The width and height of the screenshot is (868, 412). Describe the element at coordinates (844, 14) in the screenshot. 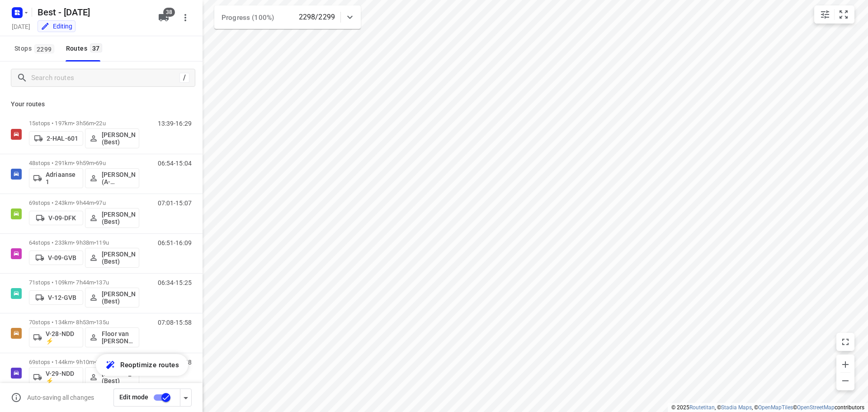

I see `button: Fit zoom` at that location.